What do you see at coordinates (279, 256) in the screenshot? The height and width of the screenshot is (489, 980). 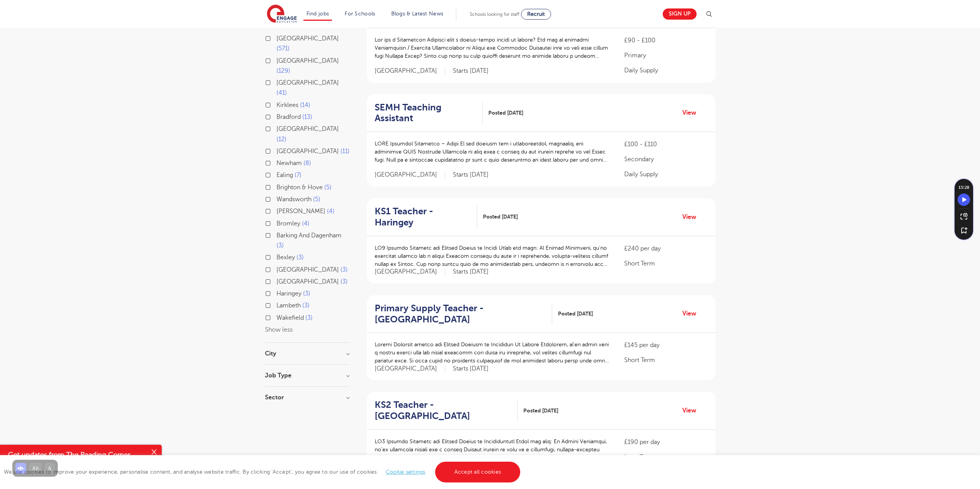 I see `input: Bexley 3` at bounding box center [279, 256].